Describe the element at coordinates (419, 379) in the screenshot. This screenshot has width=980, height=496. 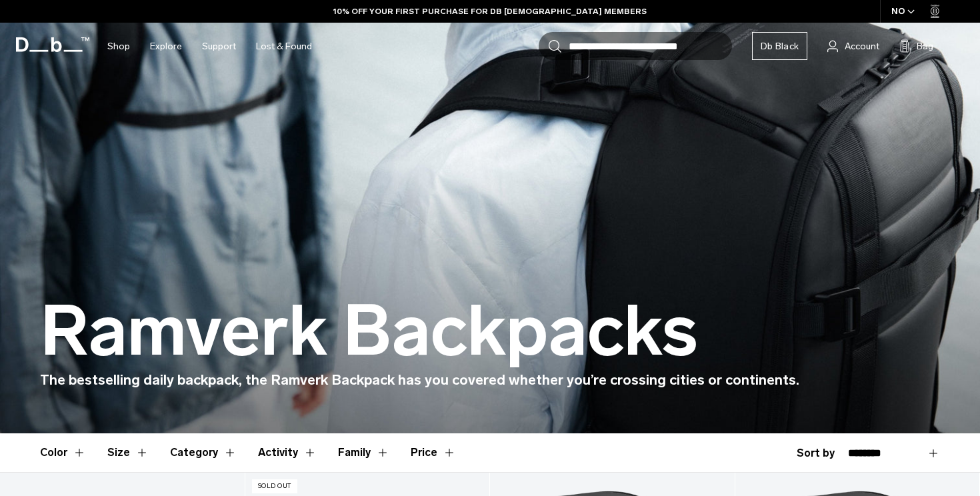
I see `span: The bestselling daily backpack, the Ramverk Backpack has you covered whether you’re crossing citi...` at that location.